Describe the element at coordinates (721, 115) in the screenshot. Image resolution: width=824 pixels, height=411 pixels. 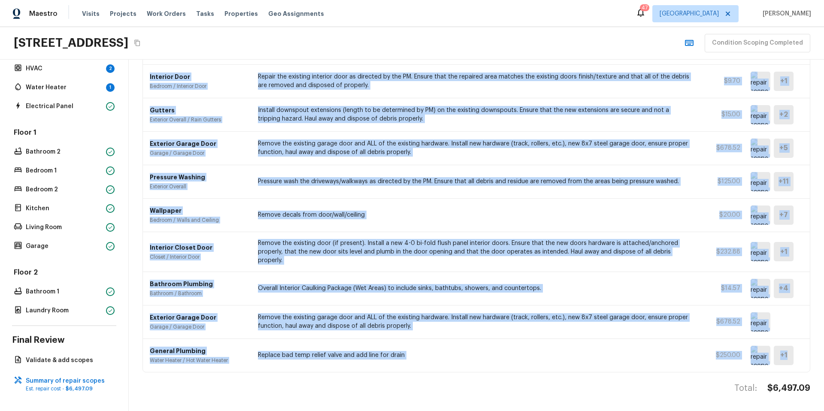
I see `p: $15.00` at that location.